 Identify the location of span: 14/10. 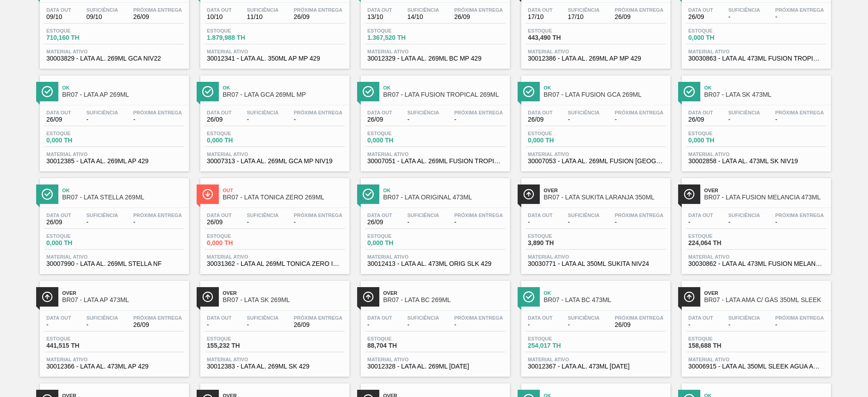
(423, 16).